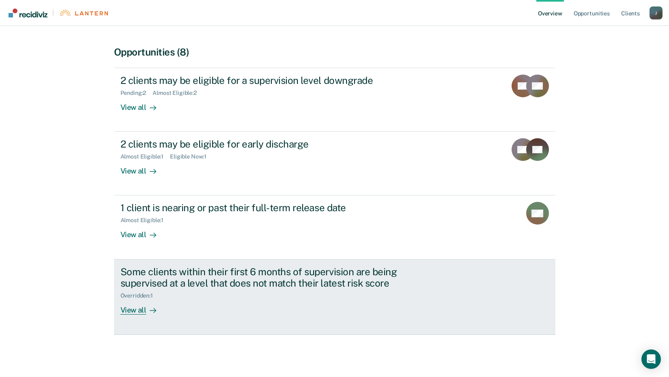  What do you see at coordinates (335, 227) in the screenshot?
I see `a: 1 client is nearing or past their full-term release dateAlmost Eligible:1View all` at bounding box center [335, 227].